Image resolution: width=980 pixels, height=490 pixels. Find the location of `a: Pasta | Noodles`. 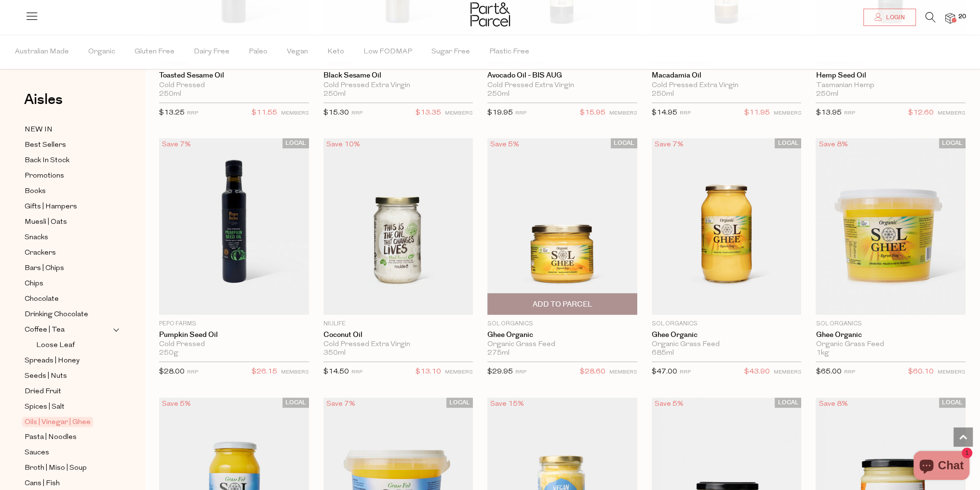

a: Pasta | Noodles is located at coordinates (68, 437).